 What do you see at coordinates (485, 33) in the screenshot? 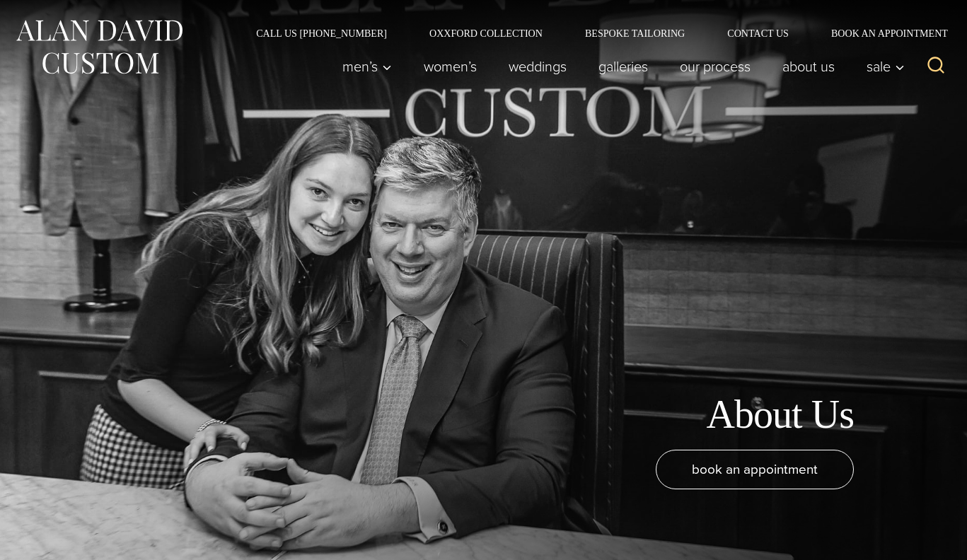
I see `a: Oxxford Collection` at bounding box center [485, 33].